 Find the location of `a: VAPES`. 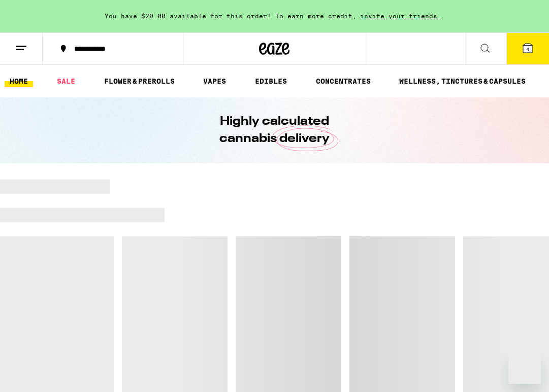

a: VAPES is located at coordinates (214, 81).